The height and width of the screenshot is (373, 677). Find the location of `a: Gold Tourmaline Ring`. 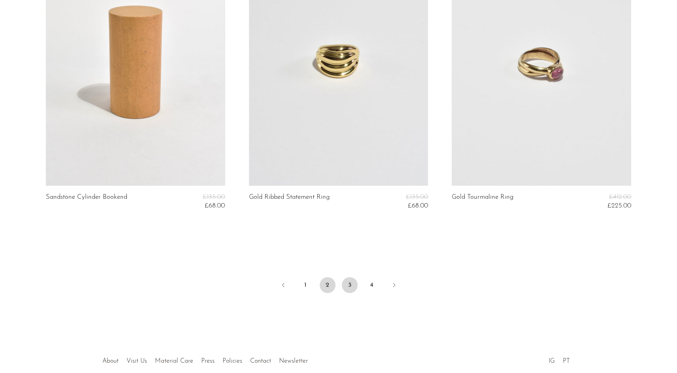

a: Gold Tourmaline Ring is located at coordinates (483, 201).